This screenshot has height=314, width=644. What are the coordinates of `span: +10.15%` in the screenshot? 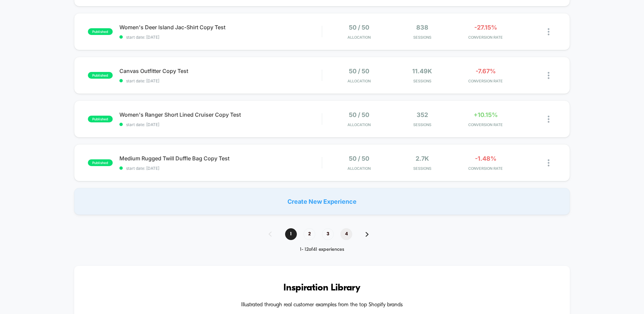 It's located at (486, 115).